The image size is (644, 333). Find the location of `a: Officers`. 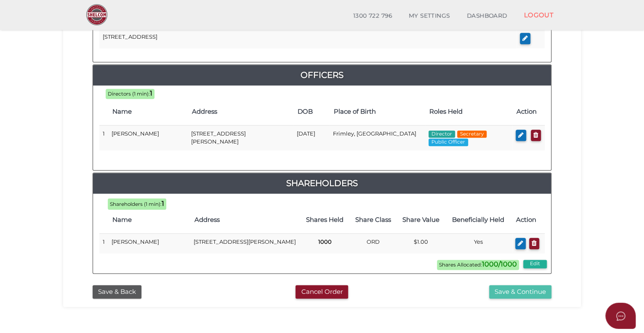

a: Officers is located at coordinates (322, 75).